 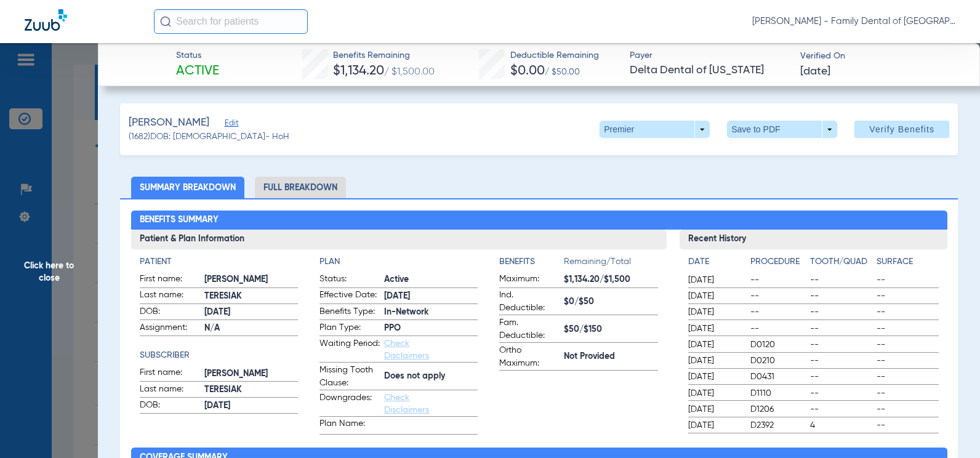 I want to click on h4: Plan, so click(x=398, y=262).